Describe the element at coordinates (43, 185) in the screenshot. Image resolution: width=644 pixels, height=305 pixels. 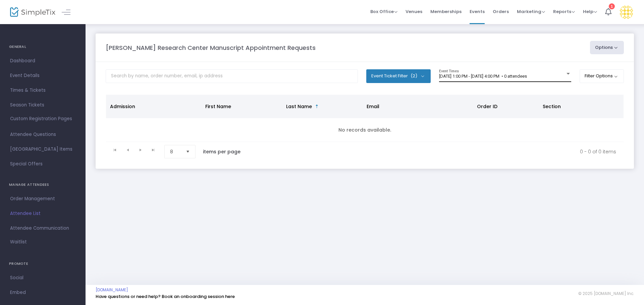
I see `h4: MANAGE ATTENDEES` at that location.